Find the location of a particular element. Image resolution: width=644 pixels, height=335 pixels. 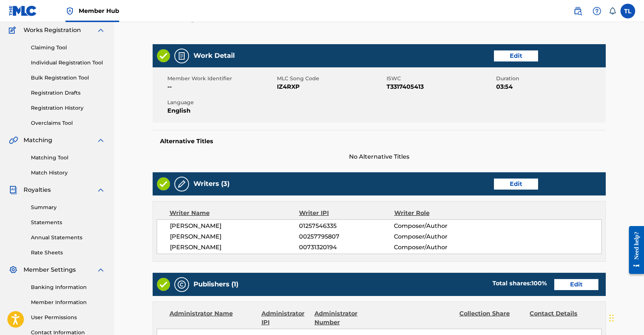

img: Publishers is located at coordinates (182, 285).